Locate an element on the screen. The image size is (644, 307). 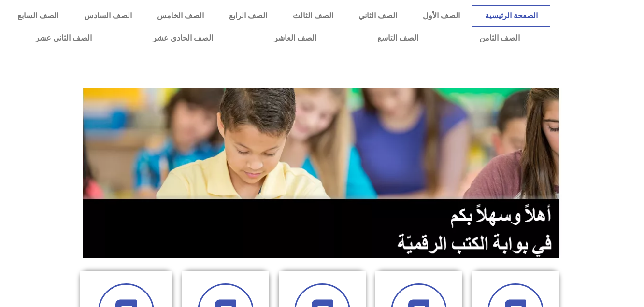
a: الصف الثاني is located at coordinates (378, 16).